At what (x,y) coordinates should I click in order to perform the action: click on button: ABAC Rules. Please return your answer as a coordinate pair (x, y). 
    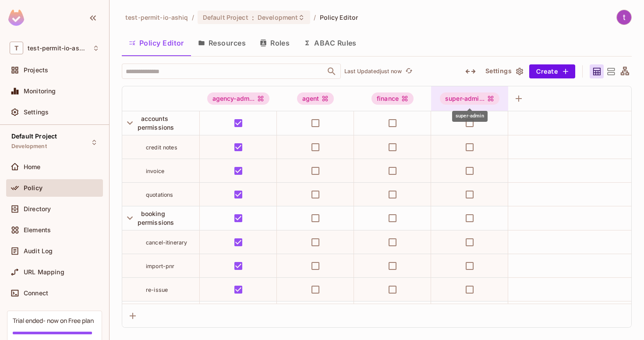
    Looking at the image, I should click on (330, 43).